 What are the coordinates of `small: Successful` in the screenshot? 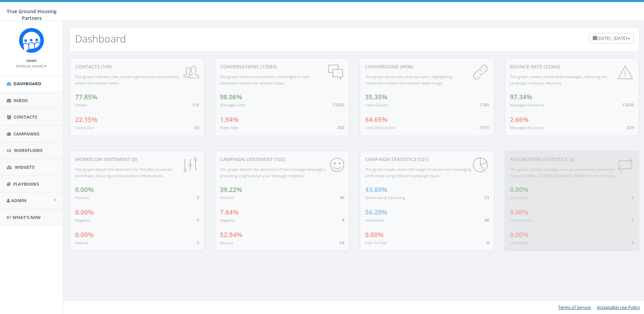 It's located at (519, 197).